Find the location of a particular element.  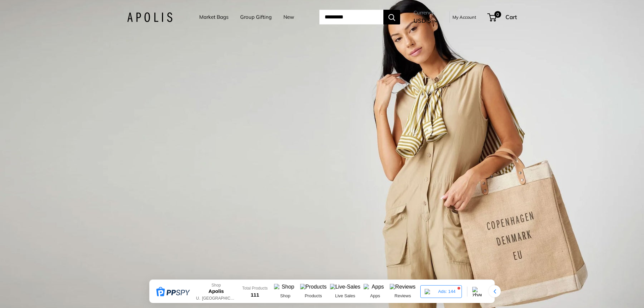

a: My Account is located at coordinates (464, 17).